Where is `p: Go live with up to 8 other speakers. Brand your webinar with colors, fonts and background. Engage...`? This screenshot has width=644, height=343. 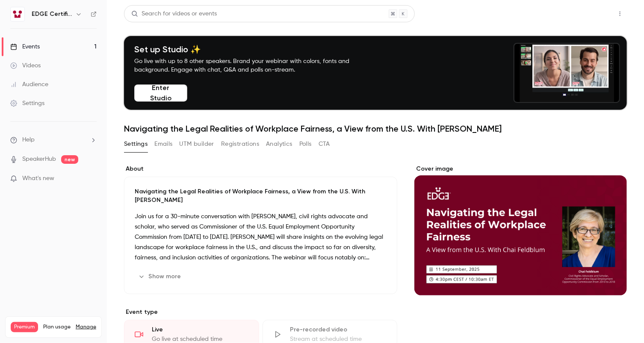
p: Go live with up to 8 other speakers. Brand your webinar with colors, fonts and background. Engage... is located at coordinates (252, 66).